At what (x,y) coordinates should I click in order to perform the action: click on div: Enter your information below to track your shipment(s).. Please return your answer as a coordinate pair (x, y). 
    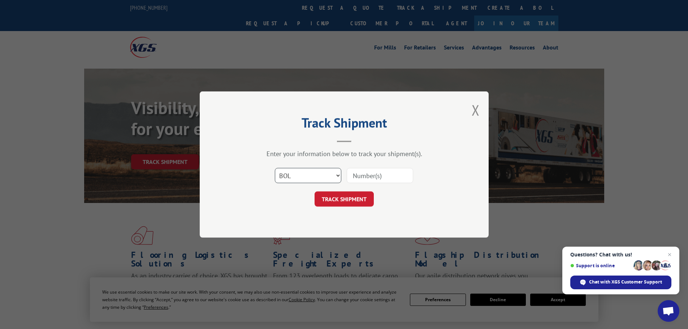
    Looking at the image, I should click on (344, 153).